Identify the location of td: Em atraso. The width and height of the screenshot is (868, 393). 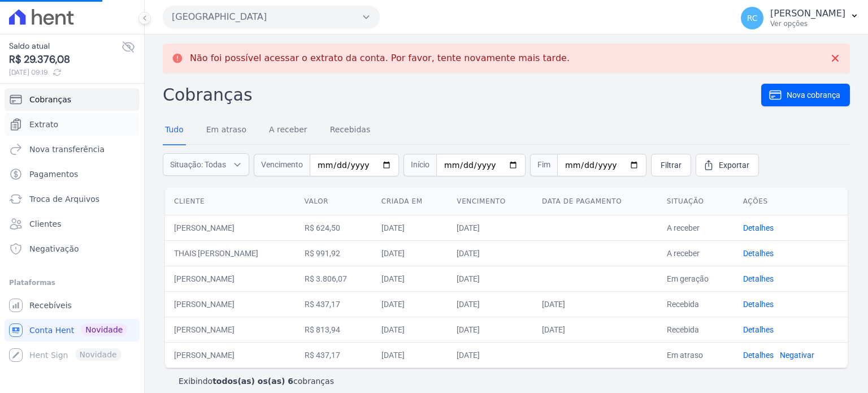
(696, 355).